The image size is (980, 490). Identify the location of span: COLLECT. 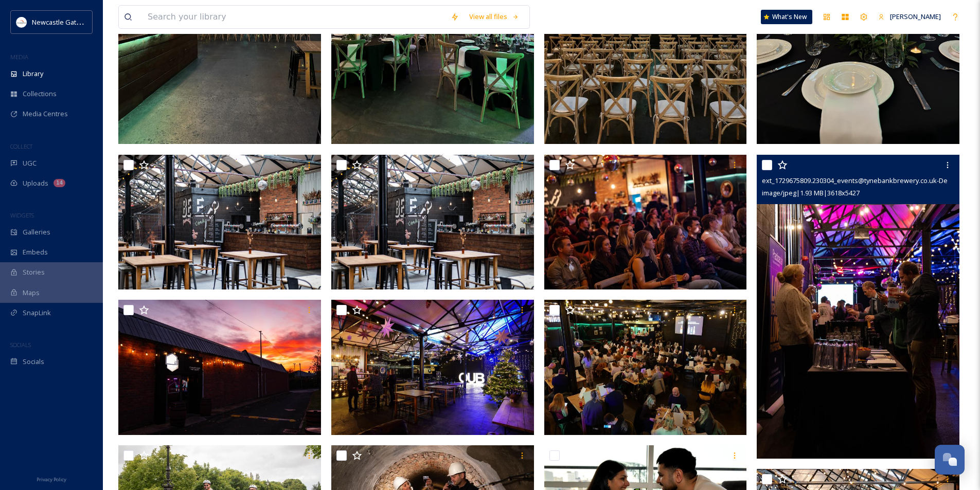
(21, 146).